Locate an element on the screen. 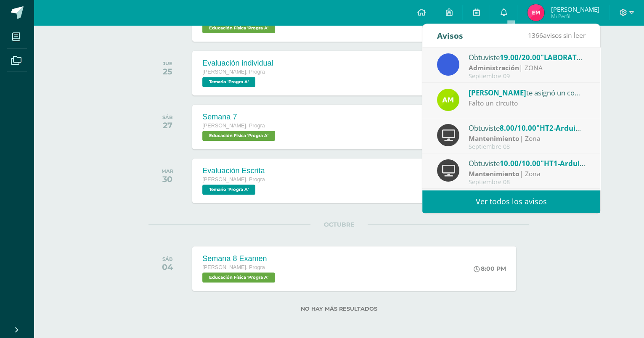  div: 8:00 PM is located at coordinates (490, 269).